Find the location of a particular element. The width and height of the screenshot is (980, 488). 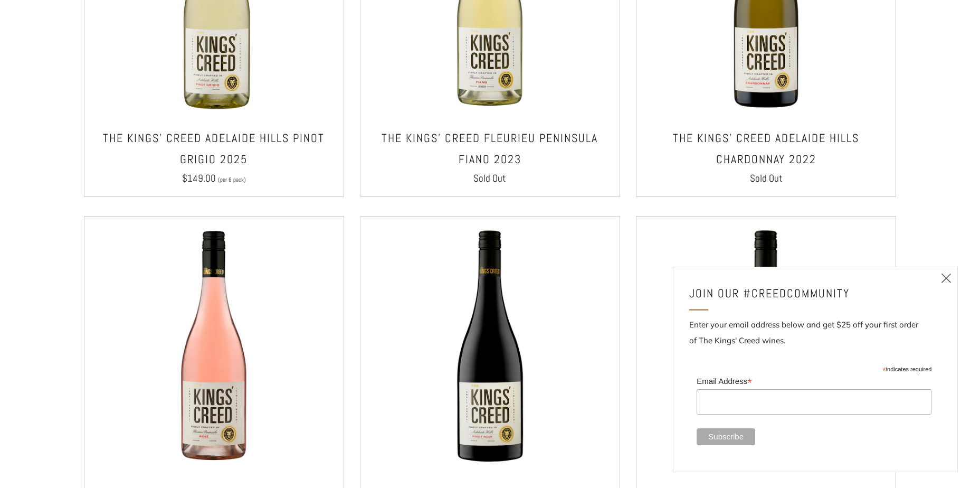

div: indicates required is located at coordinates (814, 368).